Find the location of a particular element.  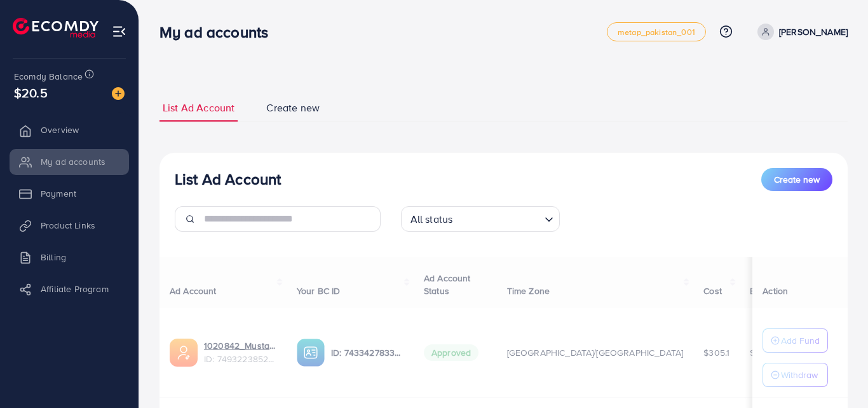

span: metap_pakistan_001 is located at coordinates (657, 32).